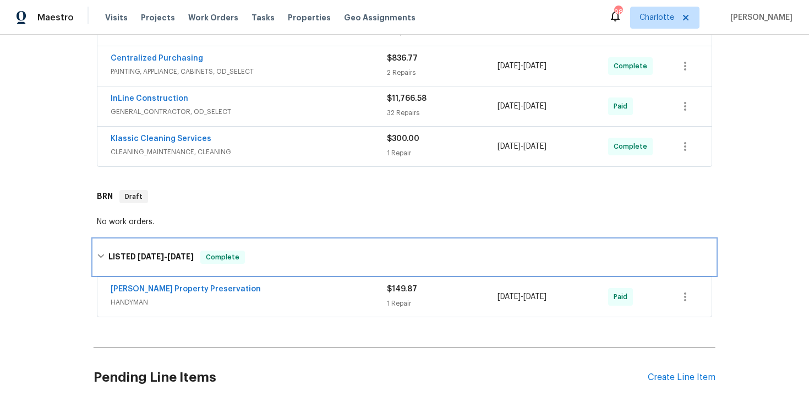 This screenshot has width=809, height=396. Describe the element at coordinates (407, 99) in the screenshot. I see `span: $11,766.58` at that location.